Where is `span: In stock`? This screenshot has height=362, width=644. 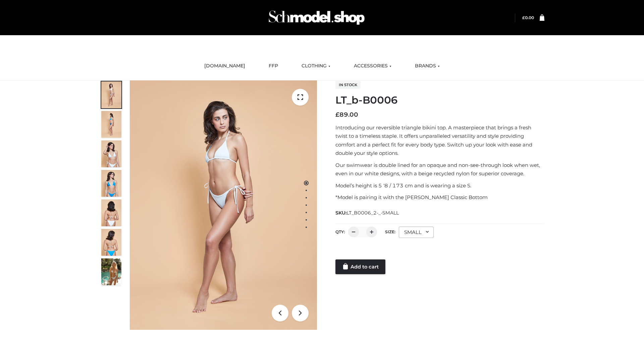
span: In stock is located at coordinates (348, 85).